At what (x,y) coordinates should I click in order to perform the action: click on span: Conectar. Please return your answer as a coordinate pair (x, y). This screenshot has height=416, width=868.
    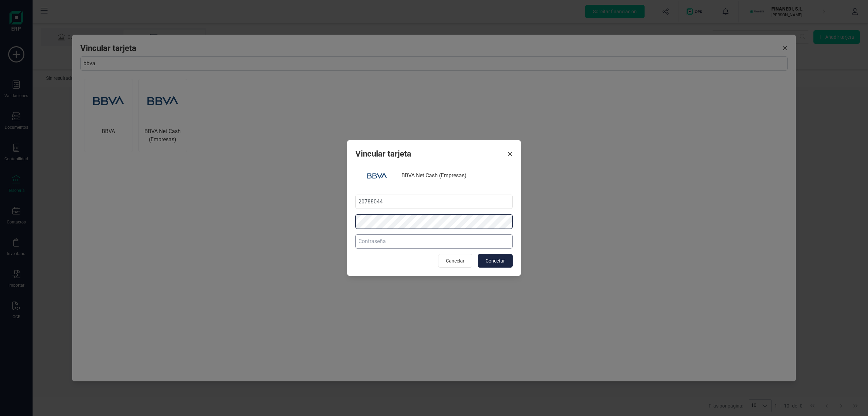
    Looking at the image, I should click on (495, 261).